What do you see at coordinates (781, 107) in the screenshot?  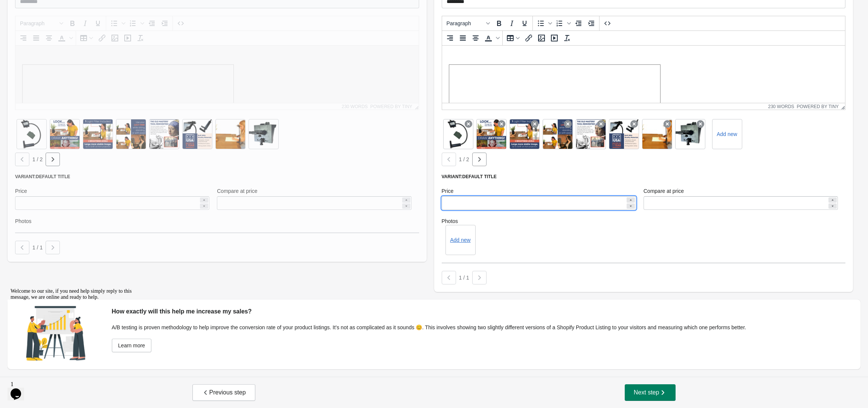 I see `button: 230 words` at bounding box center [781, 107].